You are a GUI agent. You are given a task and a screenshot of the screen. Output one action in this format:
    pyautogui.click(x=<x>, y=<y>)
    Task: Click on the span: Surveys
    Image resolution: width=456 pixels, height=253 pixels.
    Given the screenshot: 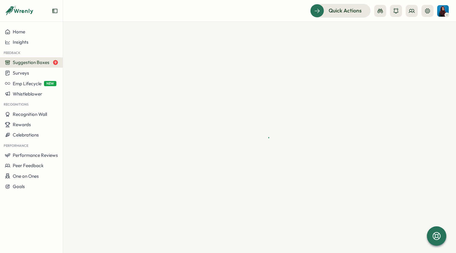 What is the action you would take?
    pyautogui.click(x=21, y=73)
    